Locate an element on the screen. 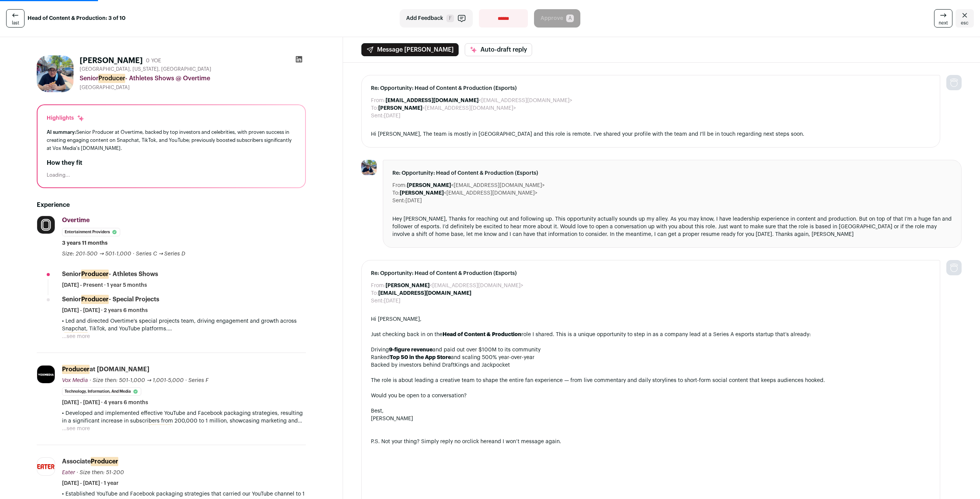 The image size is (980, 499). button: Add Feedback F is located at coordinates (436, 18).